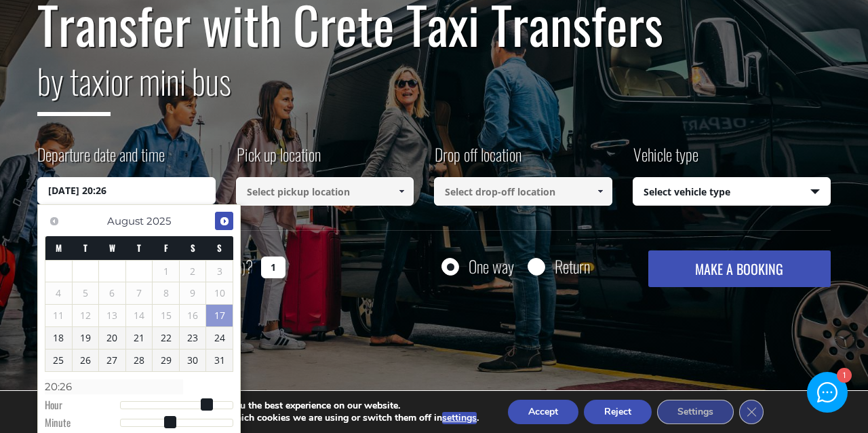 The height and width of the screenshot is (433, 868). I want to click on span: 4, so click(58, 293).